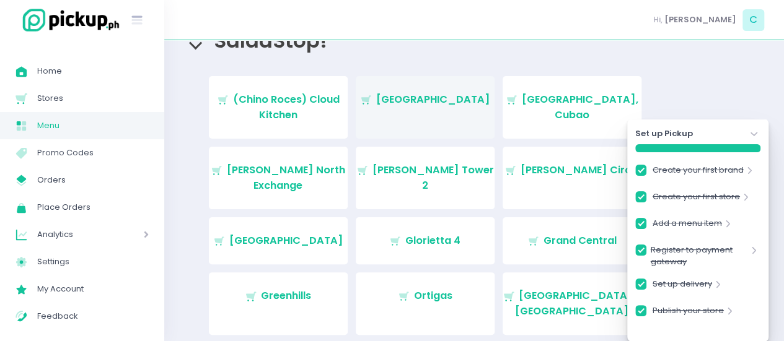 Image resolution: width=784 pixels, height=341 pixels. Describe the element at coordinates (682, 286) in the screenshot. I see `a: Set up delivery` at that location.